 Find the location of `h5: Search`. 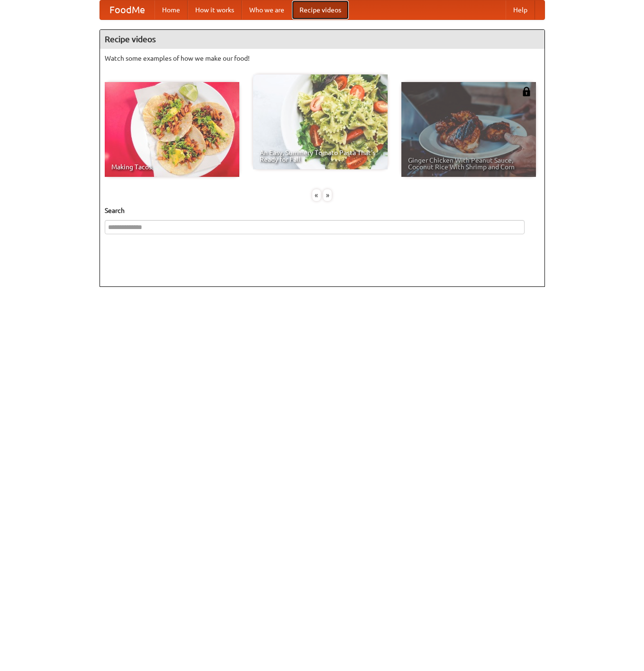

h5: Search is located at coordinates (322, 210).